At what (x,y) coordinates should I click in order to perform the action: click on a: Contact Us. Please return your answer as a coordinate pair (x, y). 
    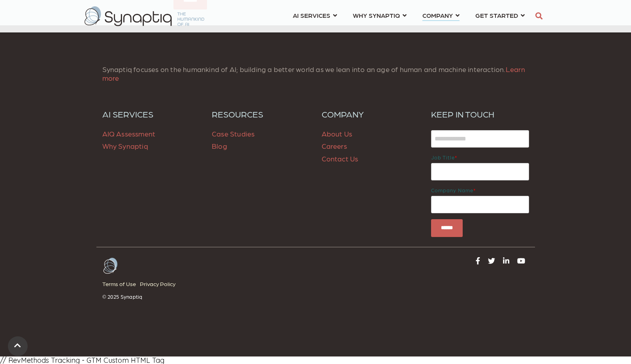
    Looking at the image, I should click on (340, 158).